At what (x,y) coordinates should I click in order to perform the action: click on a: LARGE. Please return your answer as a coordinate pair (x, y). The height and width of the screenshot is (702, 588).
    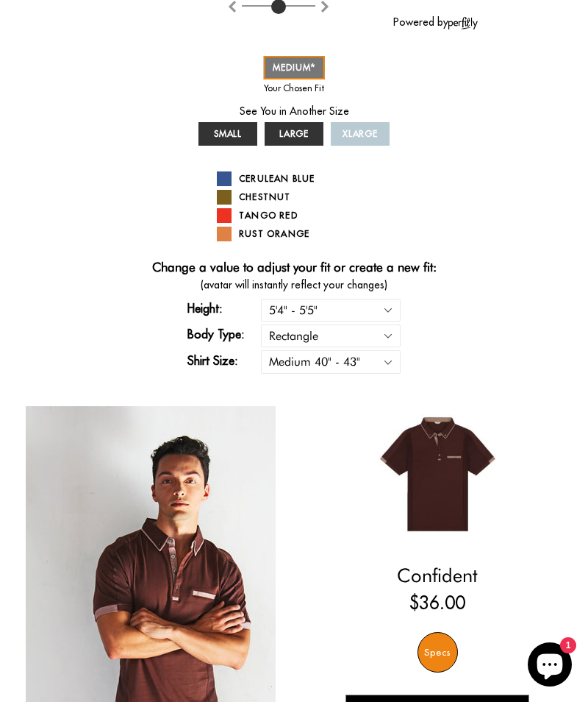
    Looking at the image, I should click on (294, 134).